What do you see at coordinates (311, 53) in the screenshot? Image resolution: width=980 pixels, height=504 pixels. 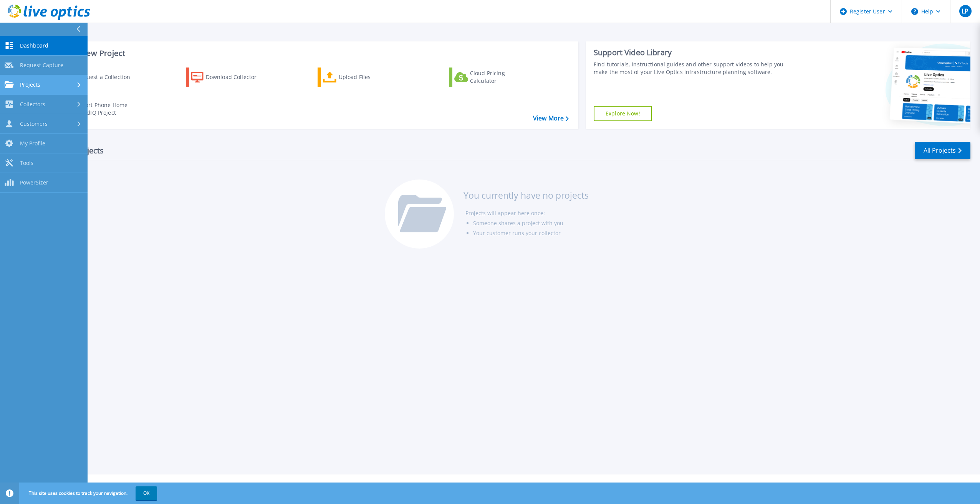 I see `h3: Start a New Project` at bounding box center [311, 53].